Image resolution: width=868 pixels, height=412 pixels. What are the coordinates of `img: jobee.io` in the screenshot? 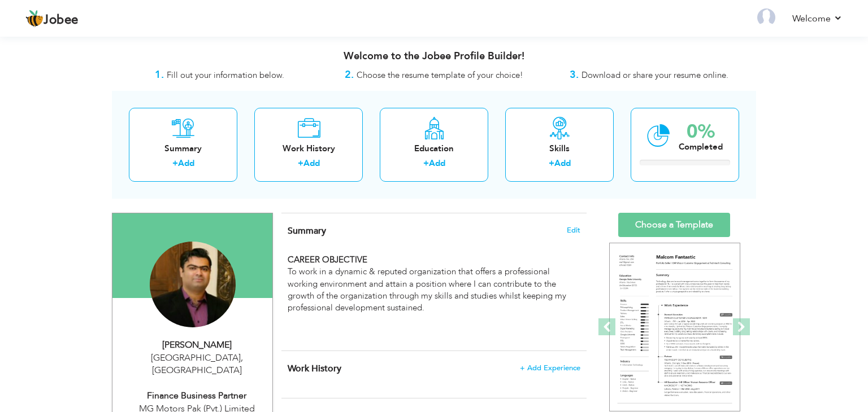 It's located at (34, 18).